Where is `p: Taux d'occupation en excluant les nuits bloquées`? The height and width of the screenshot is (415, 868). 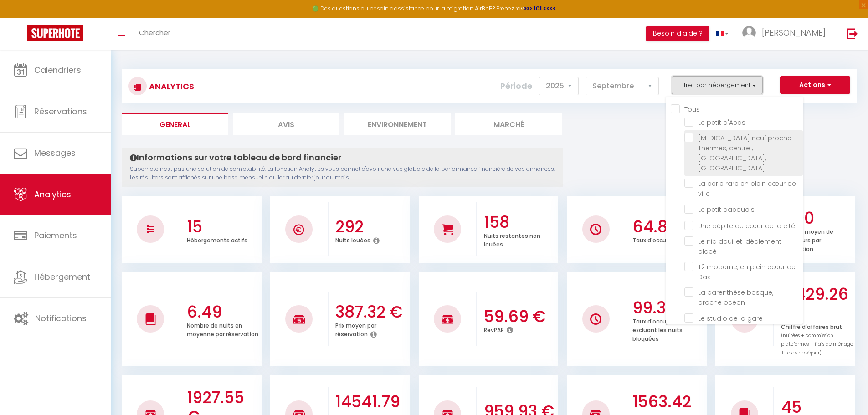 p: Taux d'occupation en excluant les nuits bloquées is located at coordinates (662, 329).